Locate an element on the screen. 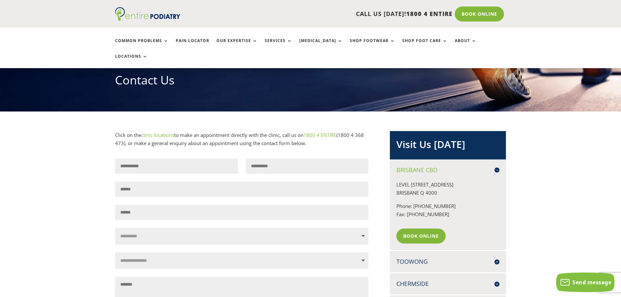 The width and height of the screenshot is (621, 297). a: About is located at coordinates (465, 45).